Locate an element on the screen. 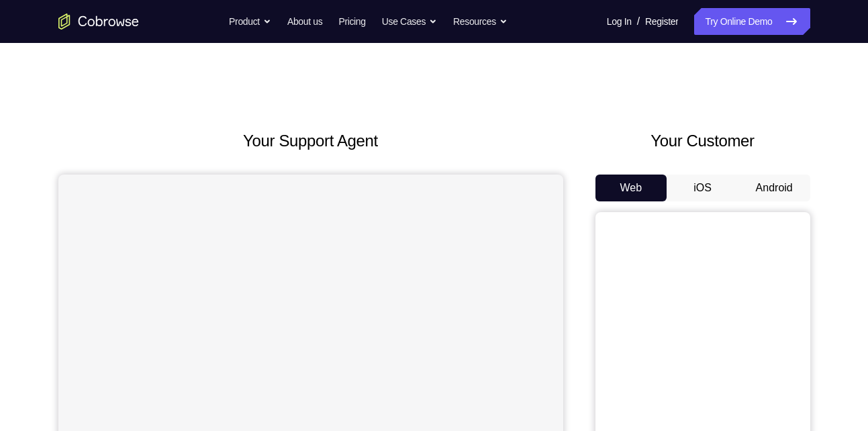 This screenshot has width=868, height=431. a: Pricing is located at coordinates (352, 22).